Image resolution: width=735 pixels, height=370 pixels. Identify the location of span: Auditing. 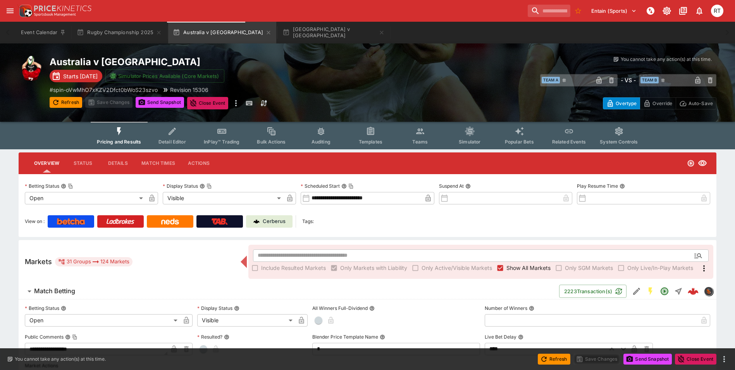
(321, 141).